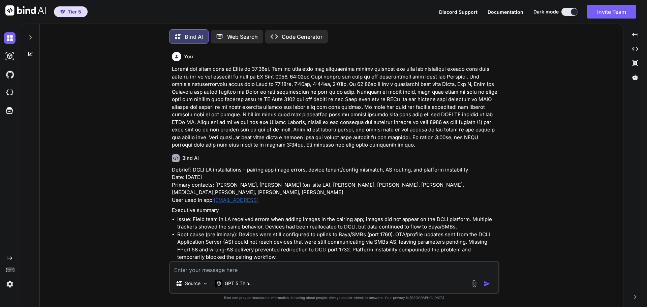 The height and width of the screenshot is (307, 647). I want to click on img: cloudideIcon, so click(10, 93).